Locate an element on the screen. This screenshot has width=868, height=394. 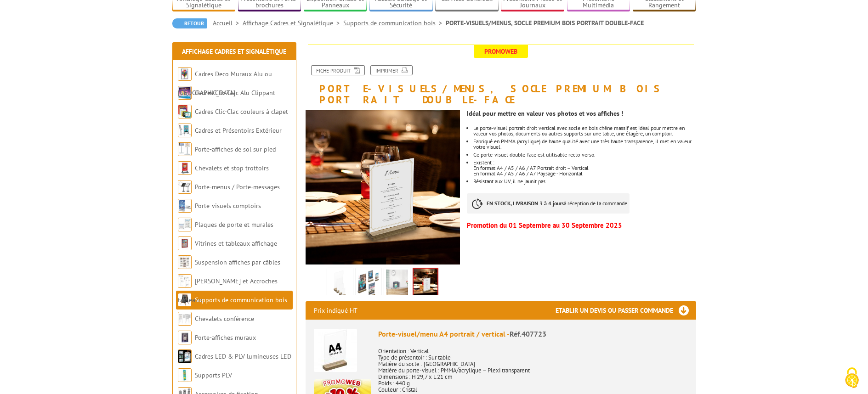
p: Existent : is located at coordinates (585, 163).